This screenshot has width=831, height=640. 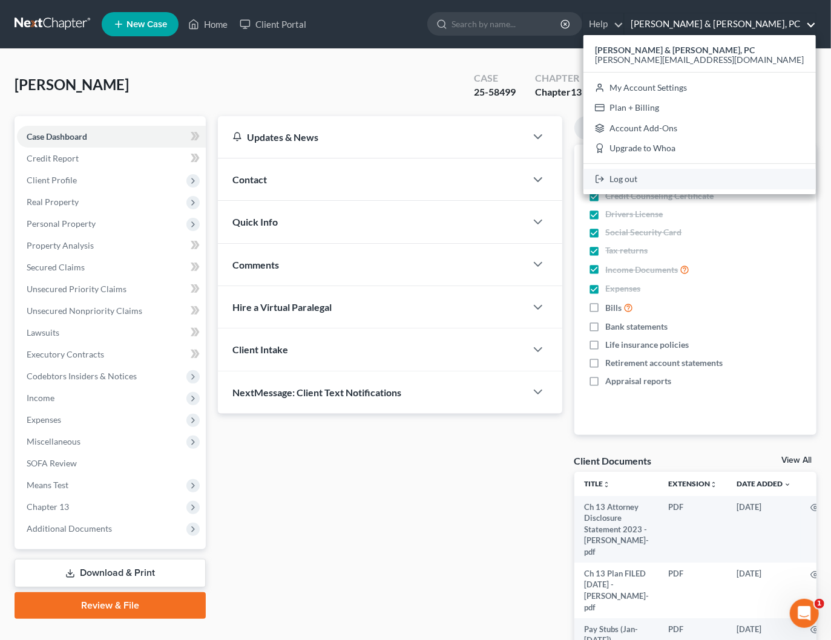 I want to click on input: Search by name..., so click(x=507, y=24).